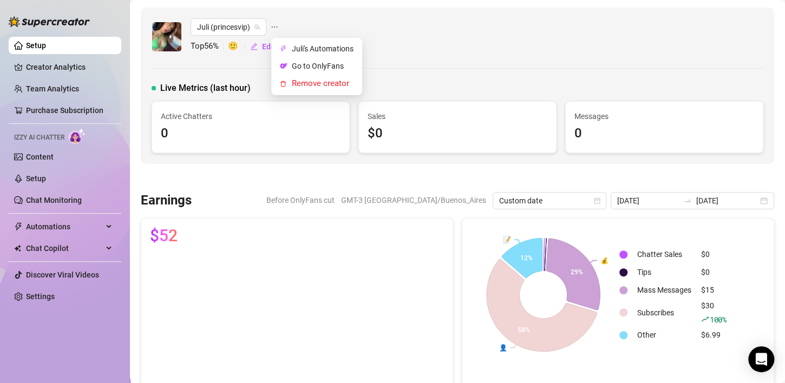  Describe the element at coordinates (323, 49) in the screenshot. I see `span: Juli's Automations` at that location.